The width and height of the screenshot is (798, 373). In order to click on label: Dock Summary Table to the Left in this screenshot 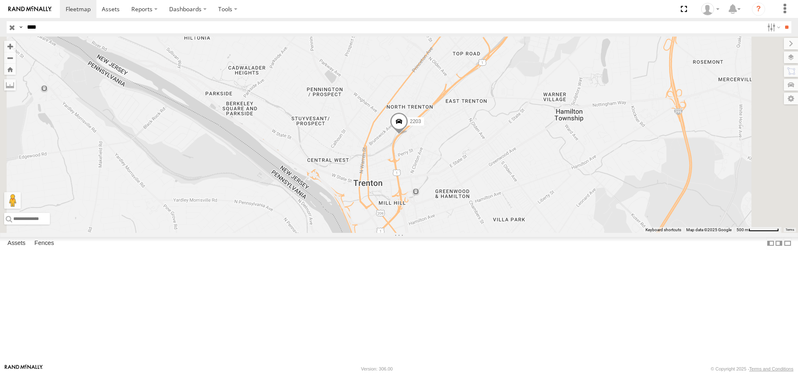, I will do `click(771, 243)`.